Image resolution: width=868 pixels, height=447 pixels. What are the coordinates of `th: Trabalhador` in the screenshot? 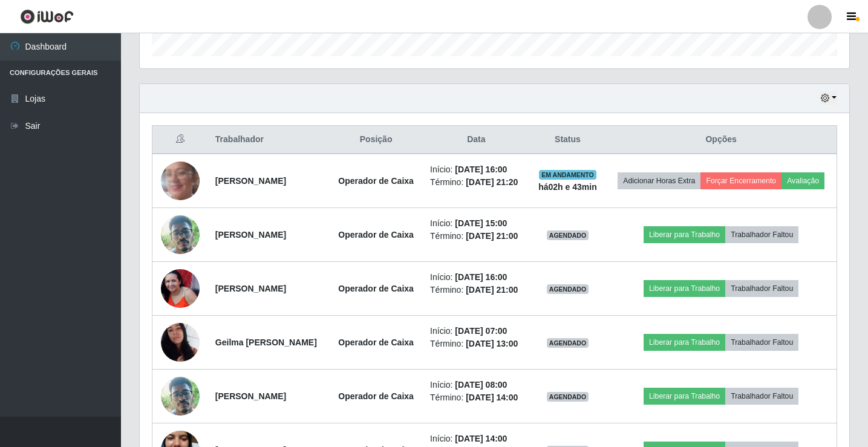 It's located at (268, 140).